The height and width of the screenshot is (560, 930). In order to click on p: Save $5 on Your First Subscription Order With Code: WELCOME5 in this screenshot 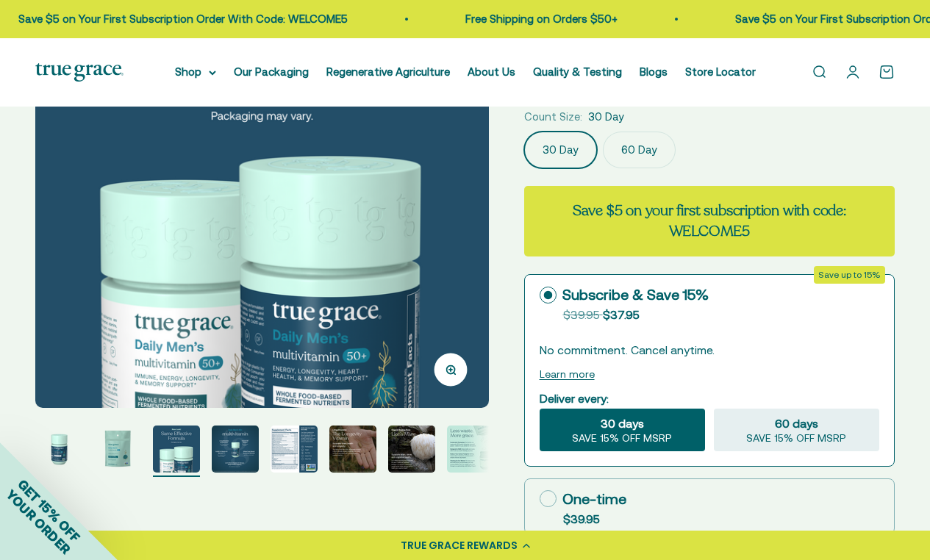, I will do `click(168, 19)`.